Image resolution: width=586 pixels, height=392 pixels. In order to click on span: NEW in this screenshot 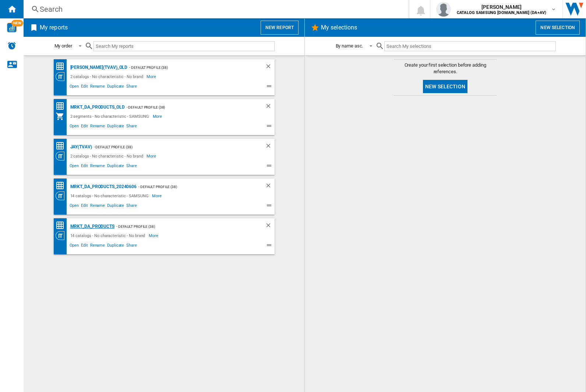, I will do `click(17, 23)`.